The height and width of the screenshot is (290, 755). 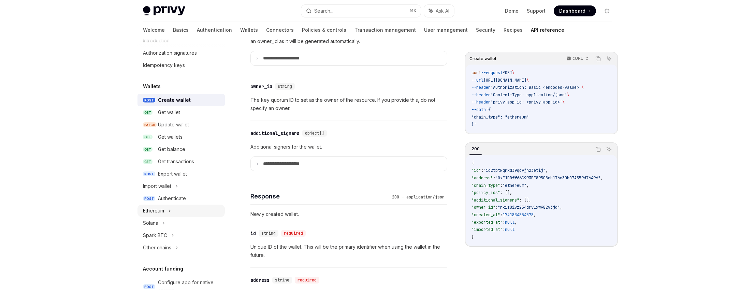 What do you see at coordinates (174, 100) in the screenshot?
I see `div: Create wallet` at bounding box center [174, 100].